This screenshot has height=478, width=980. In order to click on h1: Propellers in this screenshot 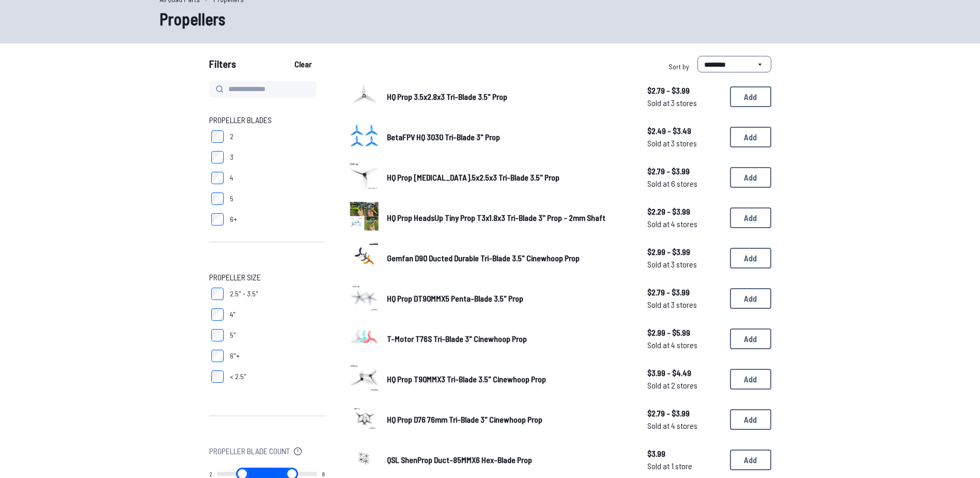, I will do `click(490, 19)`.